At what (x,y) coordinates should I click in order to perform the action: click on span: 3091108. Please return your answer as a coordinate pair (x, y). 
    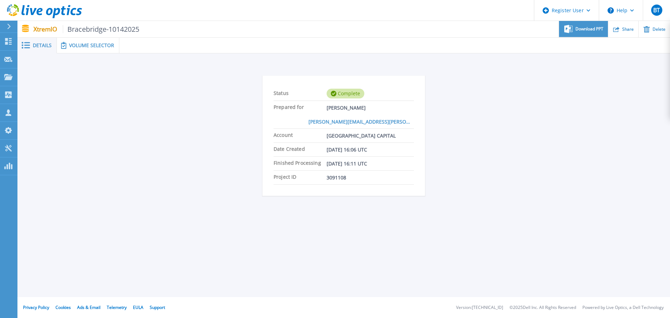
    Looking at the image, I should click on (336, 177).